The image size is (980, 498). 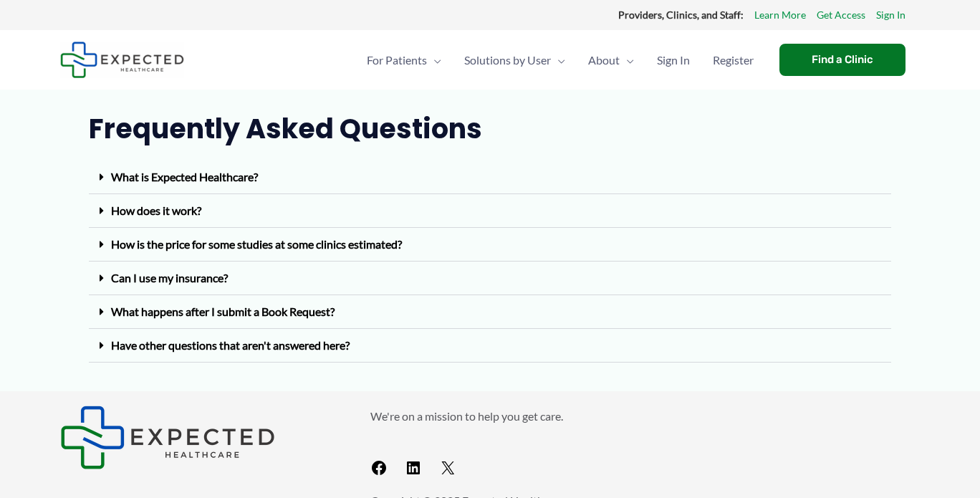 I want to click on strong: Providers, Clinics, and Staff:, so click(x=681, y=14).